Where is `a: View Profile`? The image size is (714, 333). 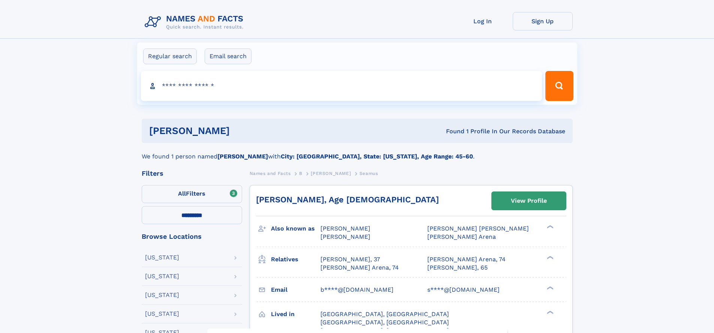
a: View Profile is located at coordinates (529, 201).